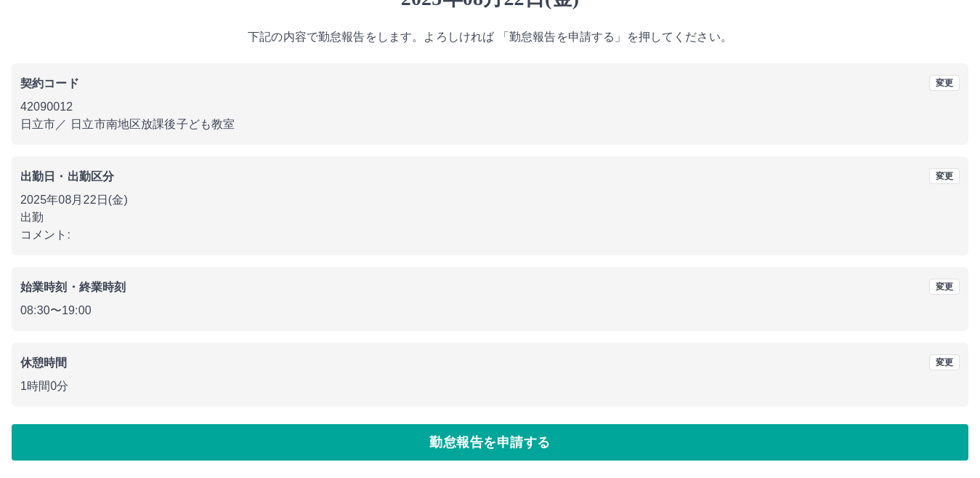 This screenshot has height=478, width=980. I want to click on b: 出勤日・出勤区分, so click(67, 176).